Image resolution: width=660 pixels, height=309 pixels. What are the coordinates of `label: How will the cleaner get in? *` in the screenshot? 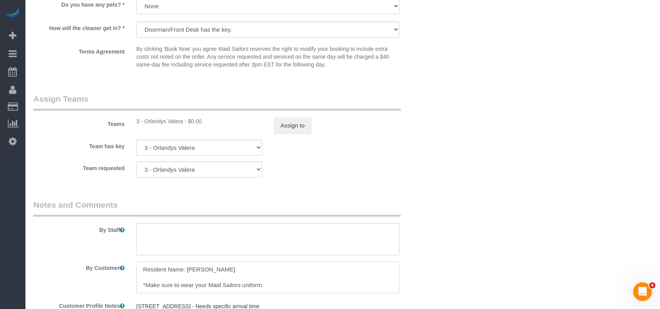 It's located at (79, 27).